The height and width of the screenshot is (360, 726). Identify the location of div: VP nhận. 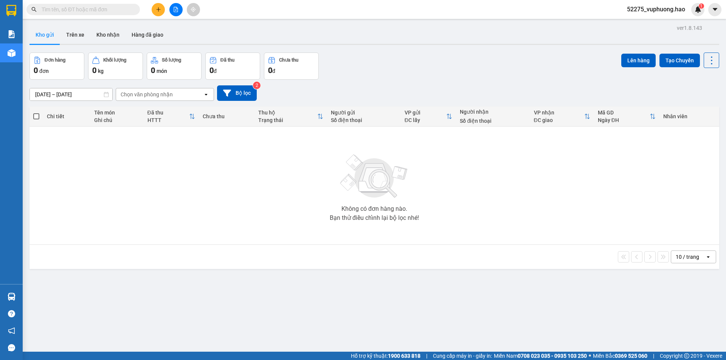
(558, 113).